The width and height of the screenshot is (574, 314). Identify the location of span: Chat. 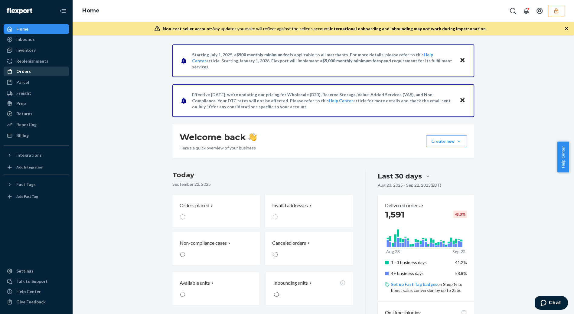
(20, 7).